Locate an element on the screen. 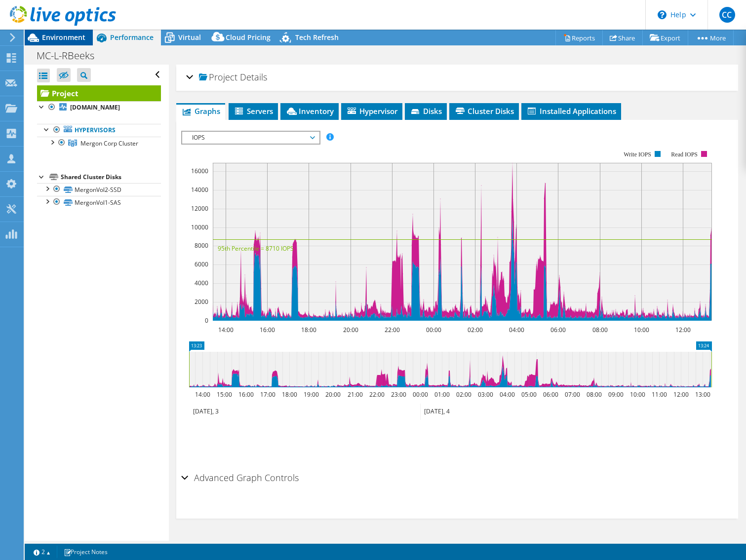 The height and width of the screenshot is (560, 746). span: Environment is located at coordinates (64, 37).